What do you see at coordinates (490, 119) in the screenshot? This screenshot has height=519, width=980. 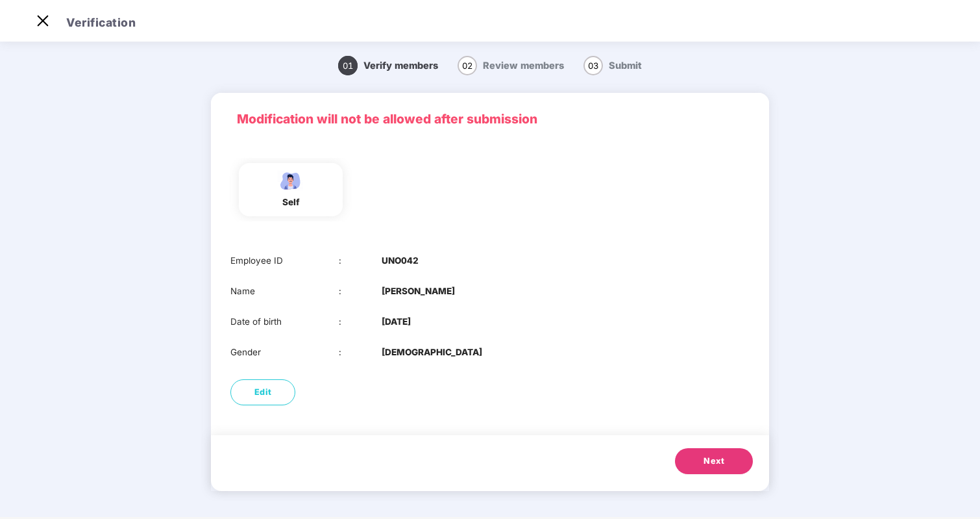 I see `p: Modification will not be allowed after submission` at bounding box center [490, 119].